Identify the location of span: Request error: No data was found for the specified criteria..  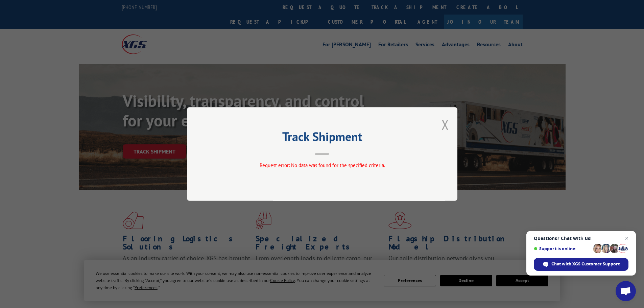
(322, 165).